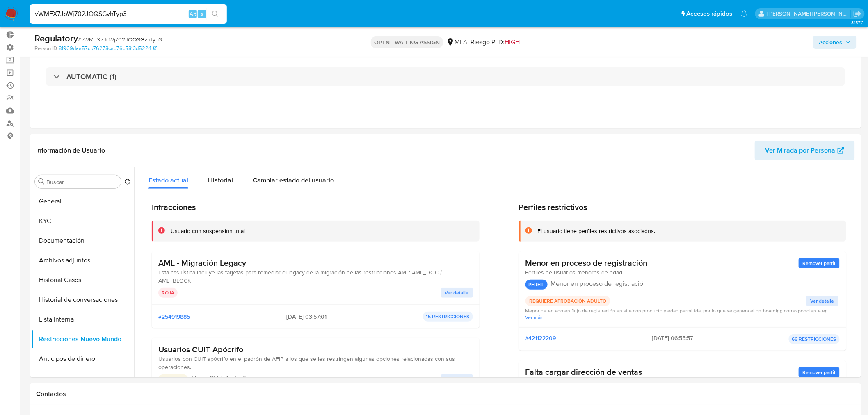 Image resolution: width=868 pixels, height=415 pixels. What do you see at coordinates (83, 221) in the screenshot?
I see `button: KYC` at bounding box center [83, 221].